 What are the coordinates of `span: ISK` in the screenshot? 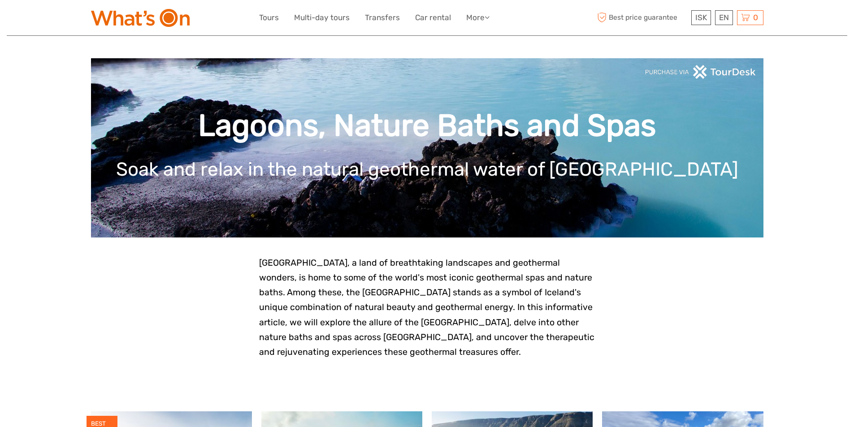 It's located at (701, 17).